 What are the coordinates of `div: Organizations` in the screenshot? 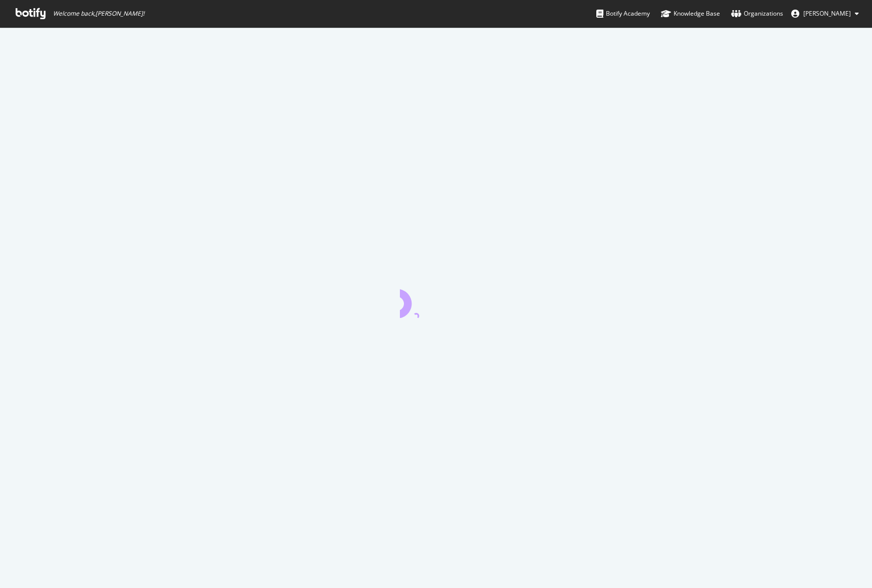 It's located at (757, 13).